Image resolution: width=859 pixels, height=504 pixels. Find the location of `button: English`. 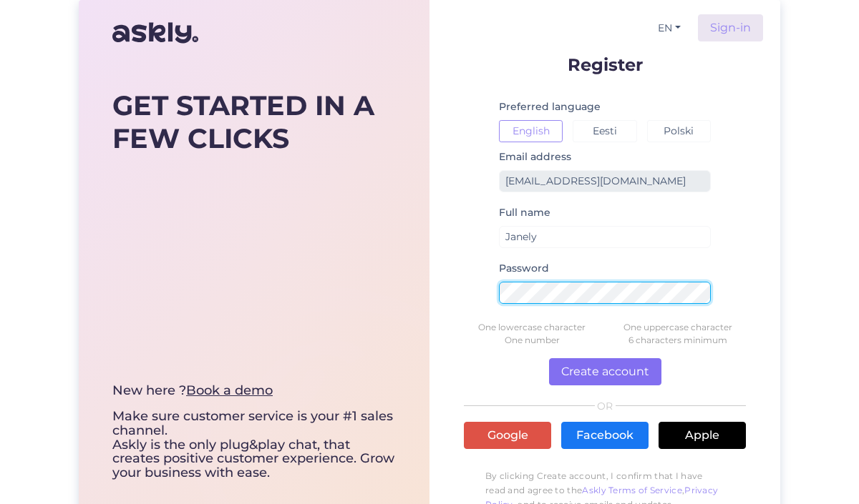

button: English is located at coordinates (530, 131).